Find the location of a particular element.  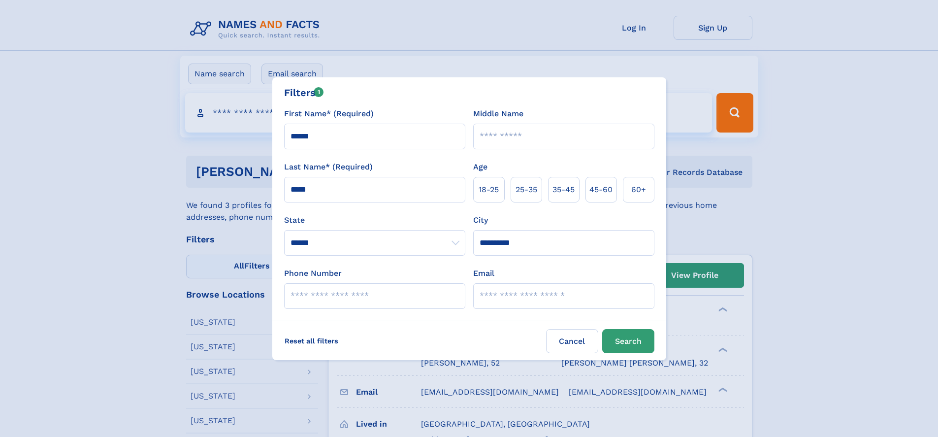

label: Phone Number is located at coordinates (313, 273).